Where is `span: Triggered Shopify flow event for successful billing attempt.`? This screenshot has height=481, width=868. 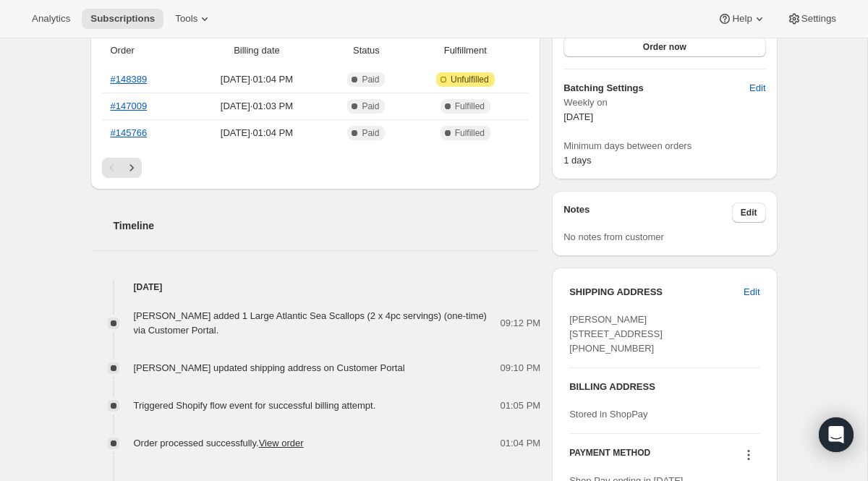
span: Triggered Shopify flow event for successful billing attempt. is located at coordinates (254, 405).